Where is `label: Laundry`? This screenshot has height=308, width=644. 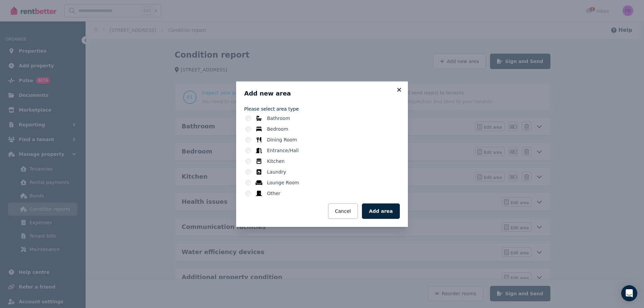
label: Laundry is located at coordinates (277, 172).